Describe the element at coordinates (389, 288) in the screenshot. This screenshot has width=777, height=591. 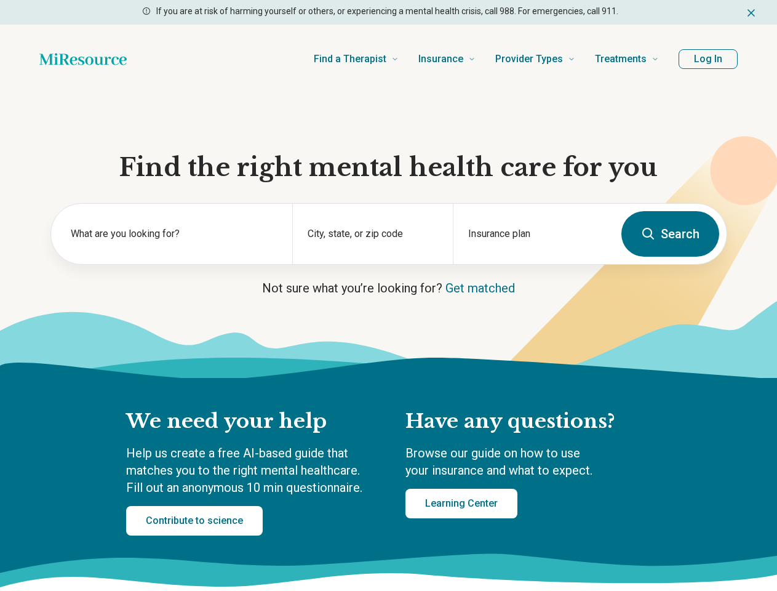
I see `p: Not sure what you’re looking for?` at that location.